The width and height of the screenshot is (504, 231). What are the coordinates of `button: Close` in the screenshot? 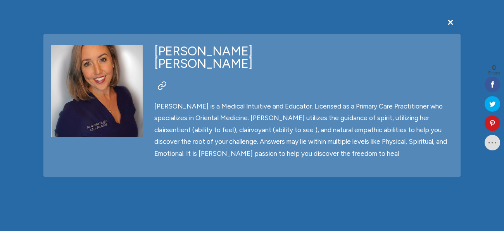 It's located at (451, 22).